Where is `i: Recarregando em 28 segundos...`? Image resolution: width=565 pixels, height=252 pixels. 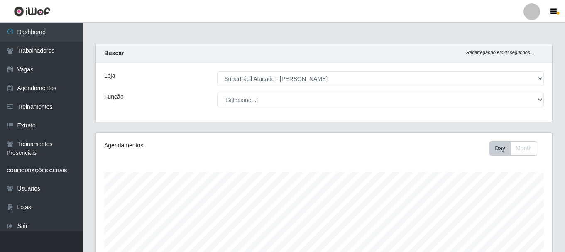 i: Recarregando em 28 segundos... is located at coordinates (500, 52).